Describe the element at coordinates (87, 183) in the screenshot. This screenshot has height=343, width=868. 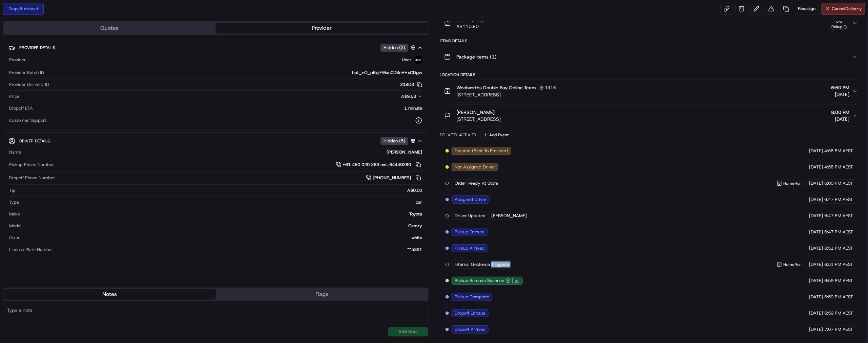
I see `span: API Documentation` at that location.